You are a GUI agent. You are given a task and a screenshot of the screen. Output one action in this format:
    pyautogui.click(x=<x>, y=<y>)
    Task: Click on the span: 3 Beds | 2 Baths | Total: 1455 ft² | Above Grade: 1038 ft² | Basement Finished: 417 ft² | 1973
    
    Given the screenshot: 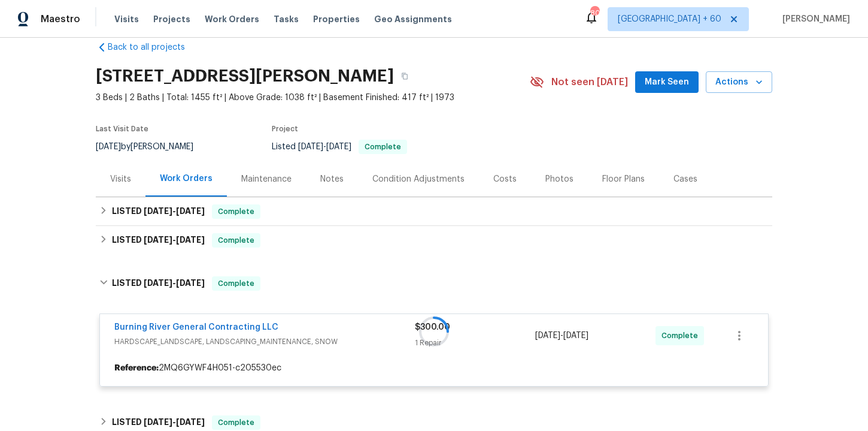 What is the action you would take?
    pyautogui.click(x=312, y=98)
    